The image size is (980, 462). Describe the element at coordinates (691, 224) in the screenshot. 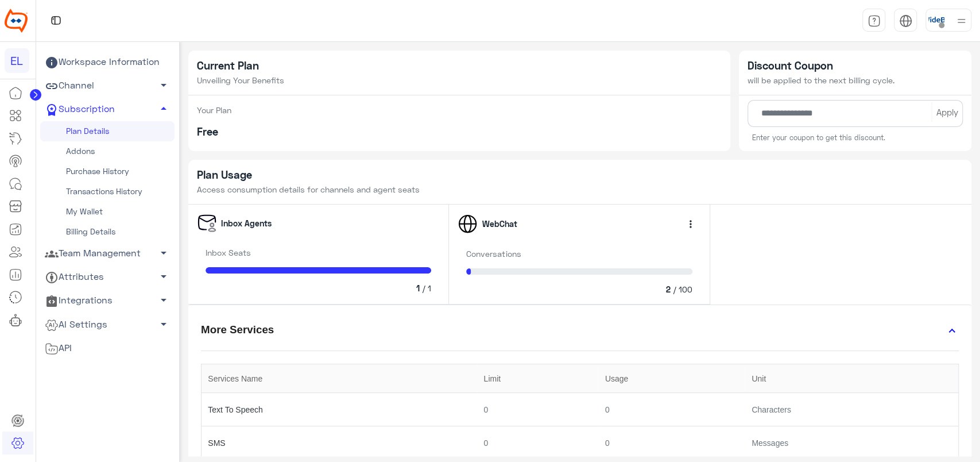

I see `span: more_vert` at that location.